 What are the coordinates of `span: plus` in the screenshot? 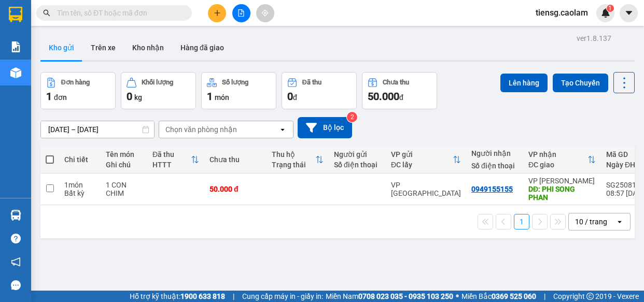 It's located at (217, 13).